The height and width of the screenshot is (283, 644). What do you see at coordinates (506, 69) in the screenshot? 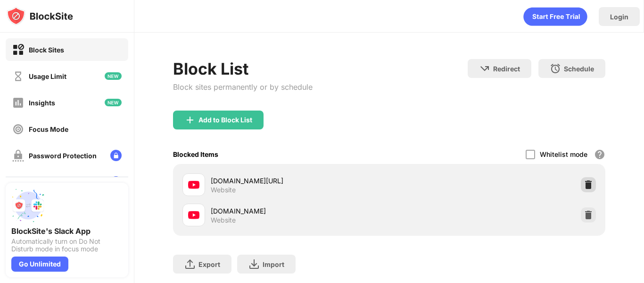
I see `div: Redirect` at bounding box center [506, 69].